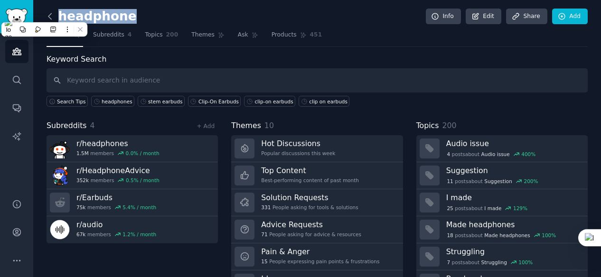 This screenshot has height=277, width=601. Describe the element at coordinates (520, 208) in the screenshot. I see `div: 129 %` at that location.